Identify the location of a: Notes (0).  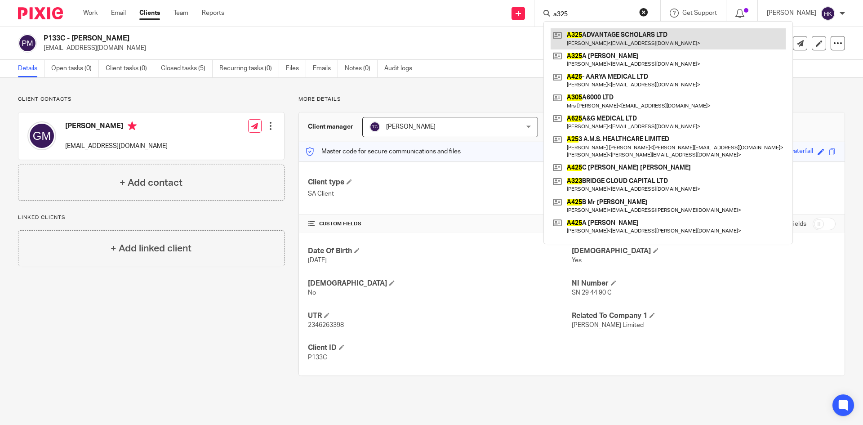
(361, 68).